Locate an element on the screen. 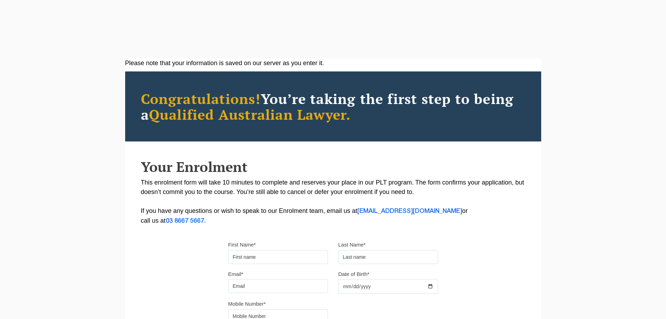 The height and width of the screenshot is (319, 666). label: Last Name* is located at coordinates (352, 245).